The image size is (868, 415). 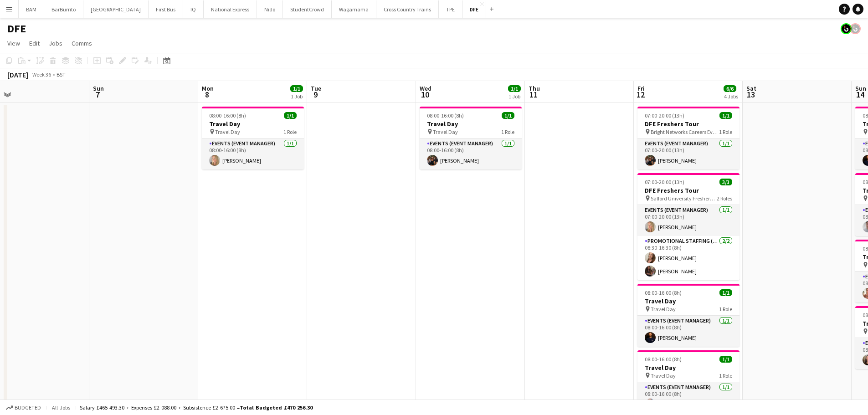 I want to click on div: 4 Jobs, so click(x=731, y=96).